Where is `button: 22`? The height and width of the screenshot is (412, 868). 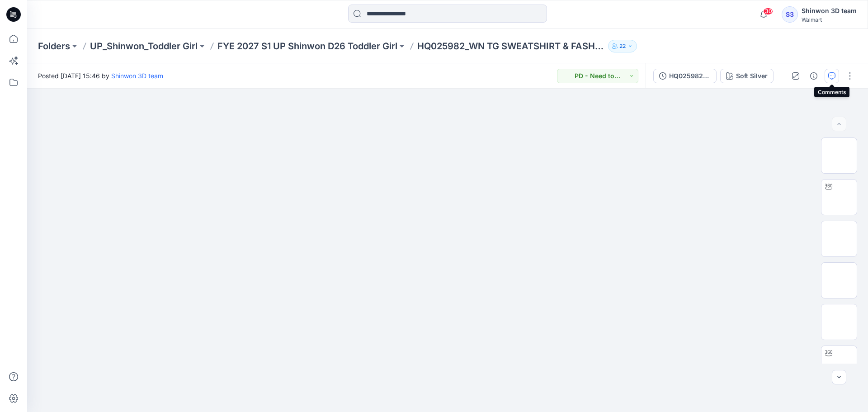 button: 22 is located at coordinates (623, 46).